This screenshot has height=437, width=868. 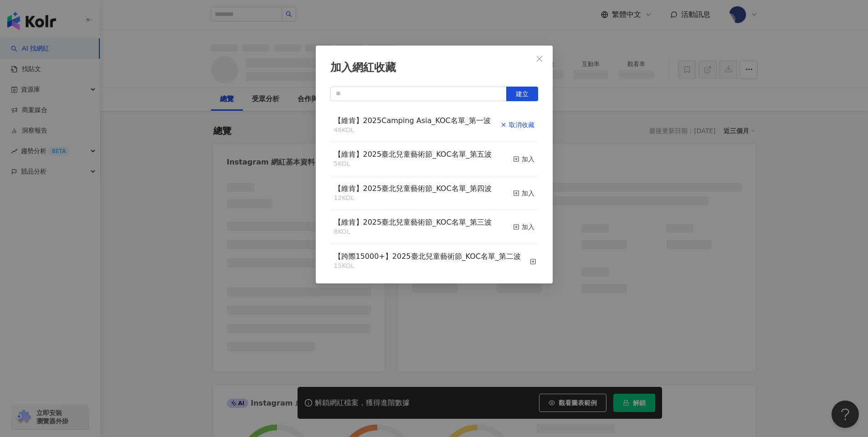 I want to click on div: 12 KOL, so click(x=412, y=198).